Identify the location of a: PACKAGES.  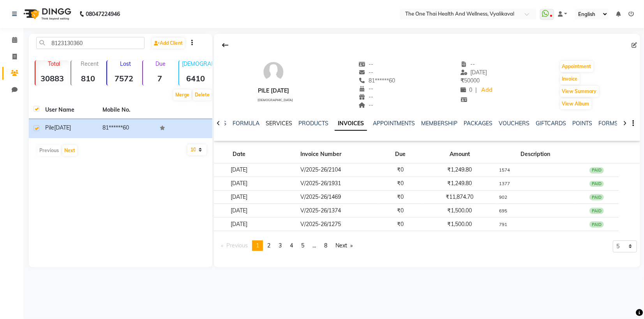
(478, 123).